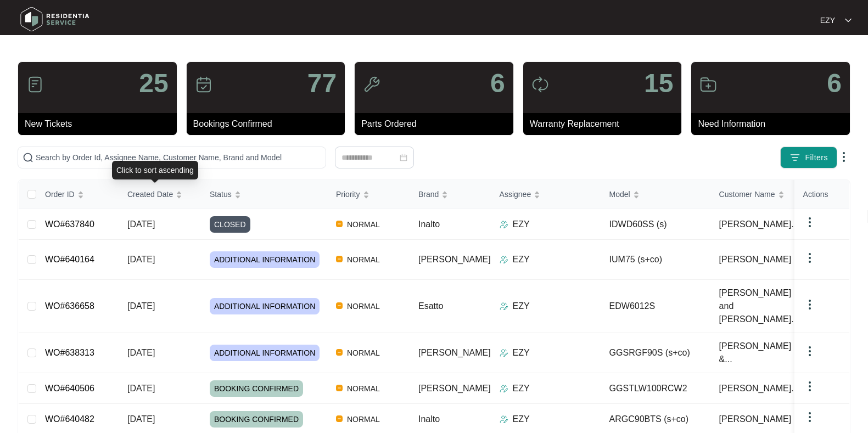 The width and height of the screenshot is (868, 433). Describe the element at coordinates (369, 195) in the screenshot. I see `th: Priority` at that location.